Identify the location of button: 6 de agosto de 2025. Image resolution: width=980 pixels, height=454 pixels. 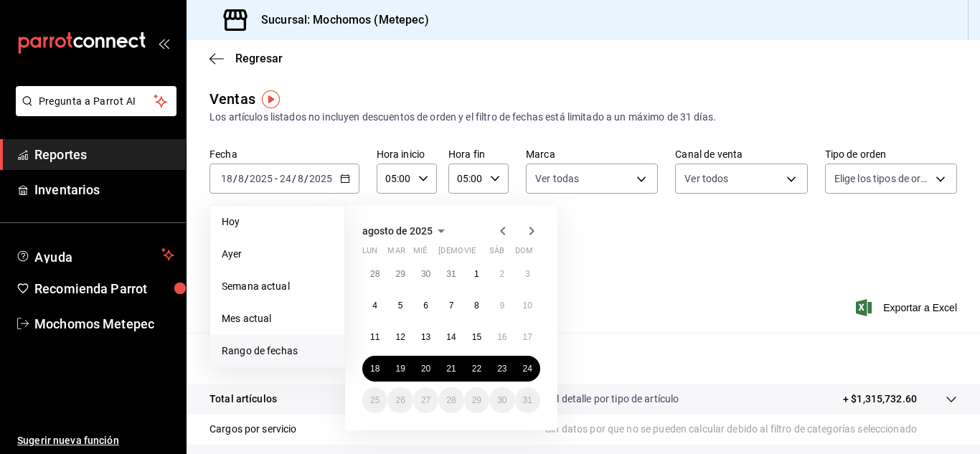
(425, 305).